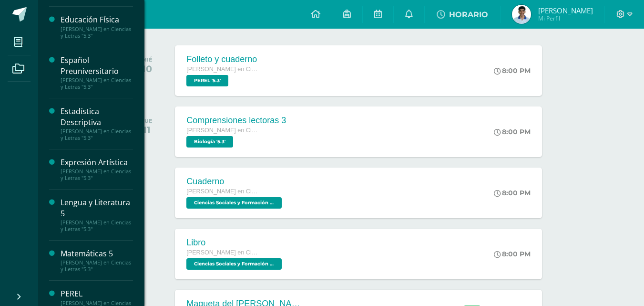 The image size is (644, 306). What do you see at coordinates (97, 254) in the screenshot?
I see `div: Matemáticas 5` at bounding box center [97, 254].